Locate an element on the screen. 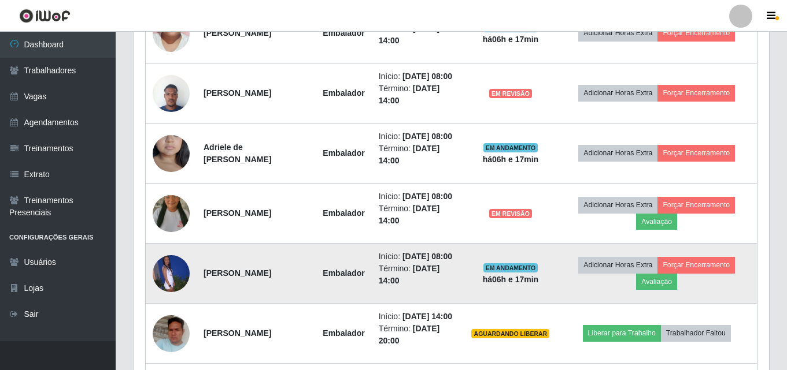 This screenshot has height=370, width=787. img: 1732034222988.jpeg is located at coordinates (171, 93).